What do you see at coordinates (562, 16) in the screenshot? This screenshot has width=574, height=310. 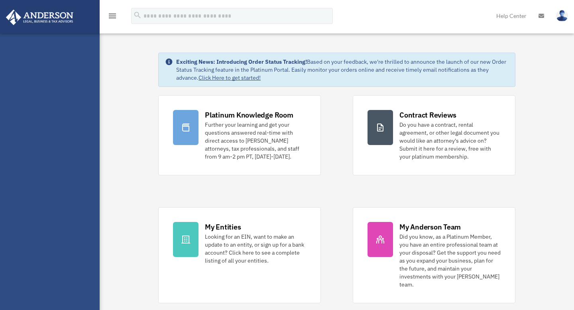 I see `img: User Pic` at bounding box center [562, 16].